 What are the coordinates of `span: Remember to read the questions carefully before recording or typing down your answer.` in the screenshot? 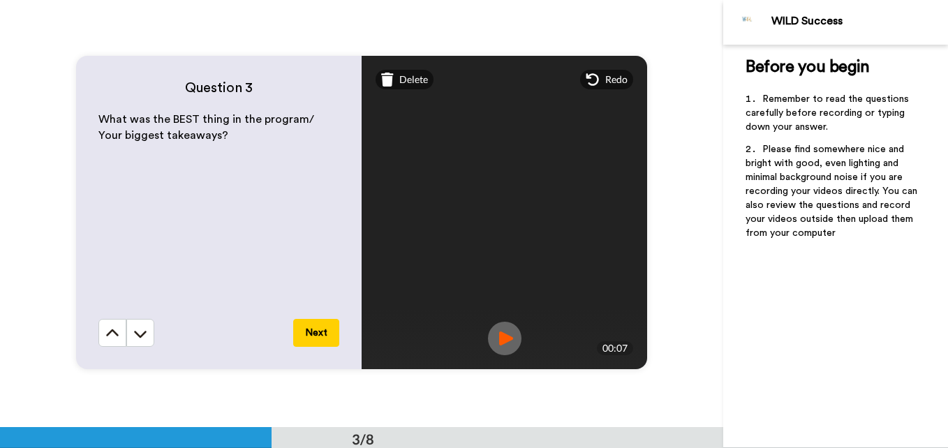 It's located at (828, 113).